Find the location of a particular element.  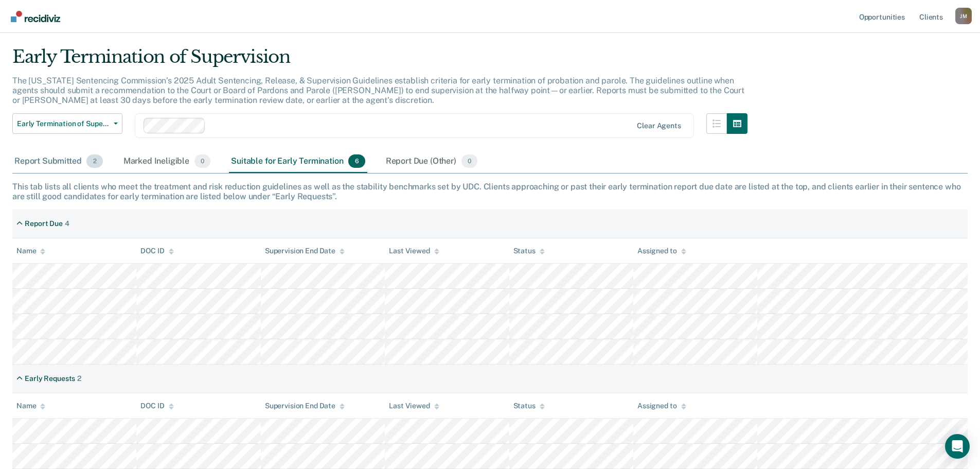

span: Early Termination of Supervision is located at coordinates (63, 124).